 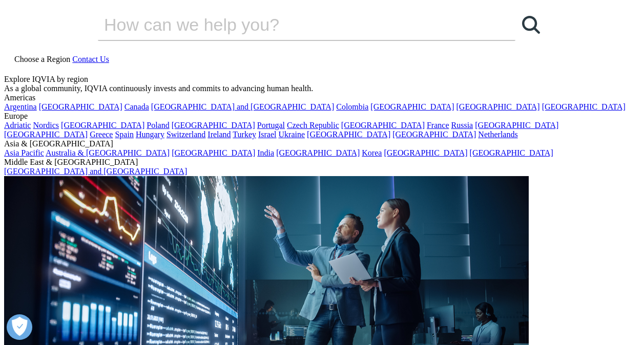 What do you see at coordinates (531, 24) in the screenshot?
I see `svg: Search` at bounding box center [531, 24].